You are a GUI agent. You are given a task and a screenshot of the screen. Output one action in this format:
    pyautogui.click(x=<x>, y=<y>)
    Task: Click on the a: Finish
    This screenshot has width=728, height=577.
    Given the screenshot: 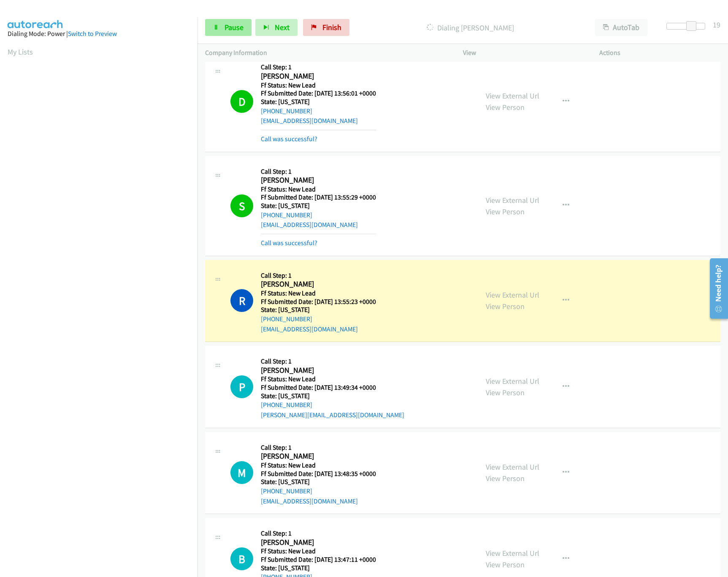 What is the action you would take?
    pyautogui.click(x=326, y=28)
    